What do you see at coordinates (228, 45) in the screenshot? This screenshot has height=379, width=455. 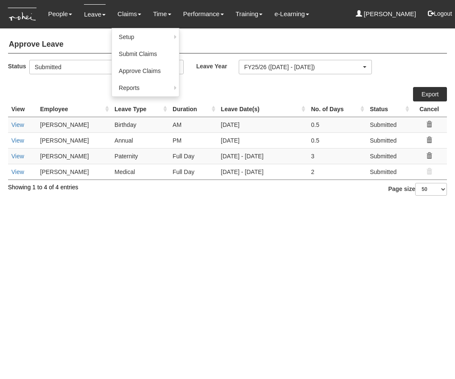 I see `h4: Approve Leave` at bounding box center [228, 45].